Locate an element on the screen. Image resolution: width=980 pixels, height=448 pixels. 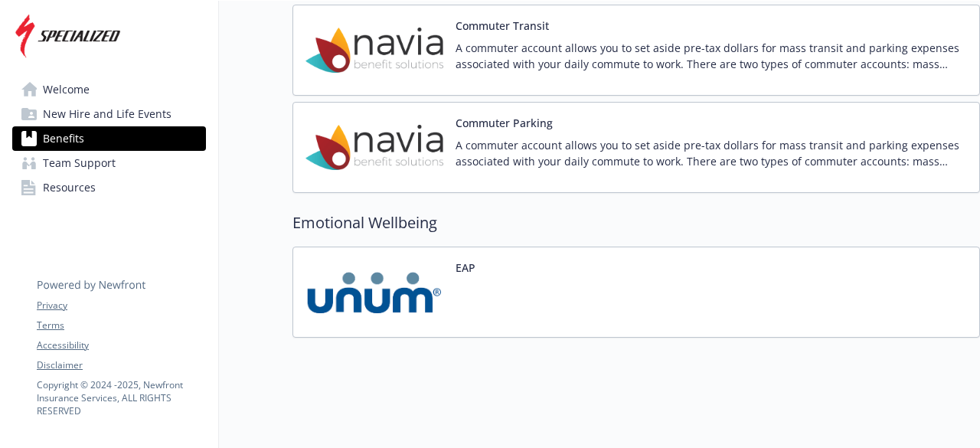
span: Benefits is located at coordinates (64, 139).